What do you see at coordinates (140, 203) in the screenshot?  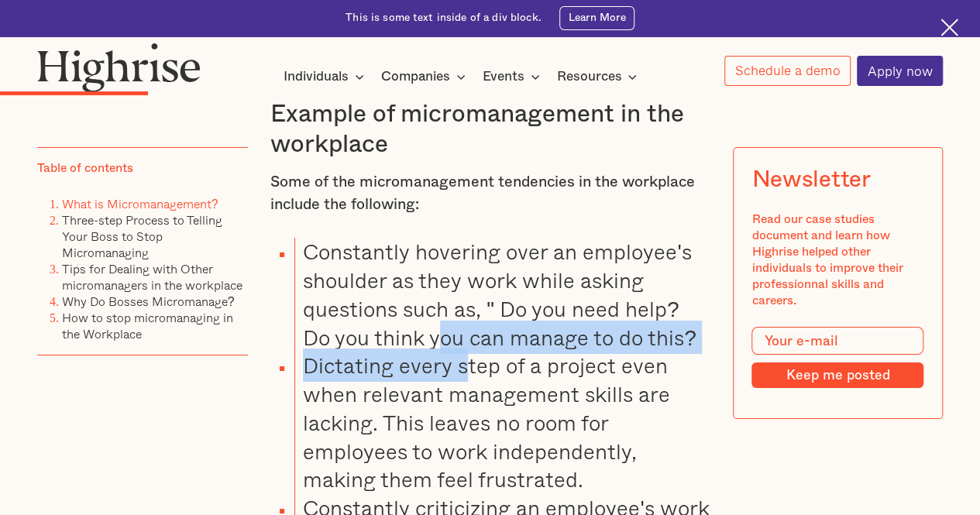 I see `a: What is Micromanagement?` at bounding box center [140, 203].